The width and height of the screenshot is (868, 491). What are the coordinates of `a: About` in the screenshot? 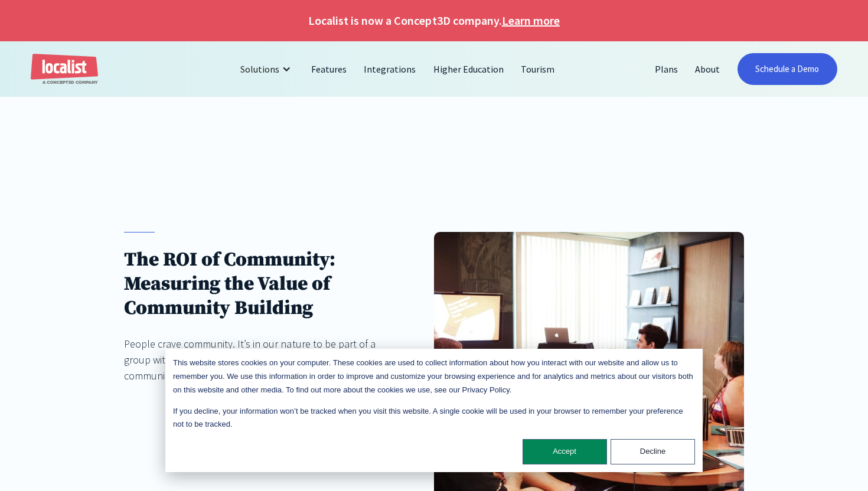 It's located at (708, 69).